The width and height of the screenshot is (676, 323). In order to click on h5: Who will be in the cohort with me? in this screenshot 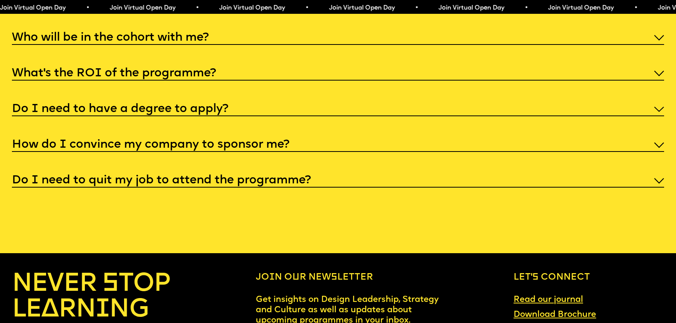, I will do `click(110, 38)`.